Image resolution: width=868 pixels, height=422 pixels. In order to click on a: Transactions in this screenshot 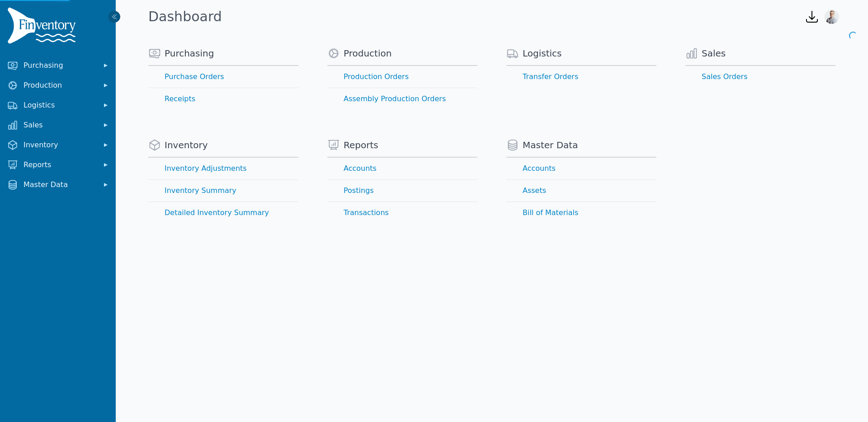, I will do `click(402, 213)`.